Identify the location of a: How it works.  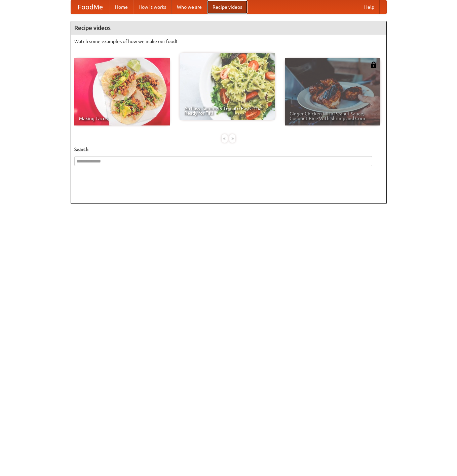
(152, 7).